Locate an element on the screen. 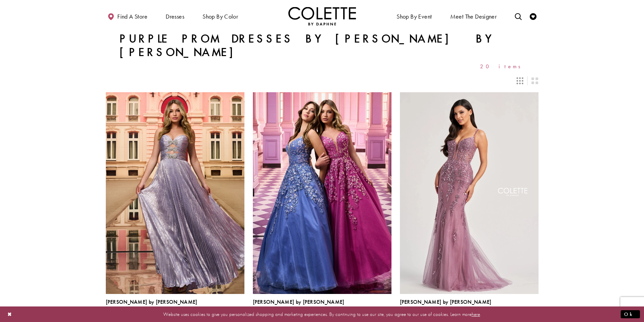 Image resolution: width=644 pixels, height=322 pixels. img: Colette by Daphne is located at coordinates (322, 16).